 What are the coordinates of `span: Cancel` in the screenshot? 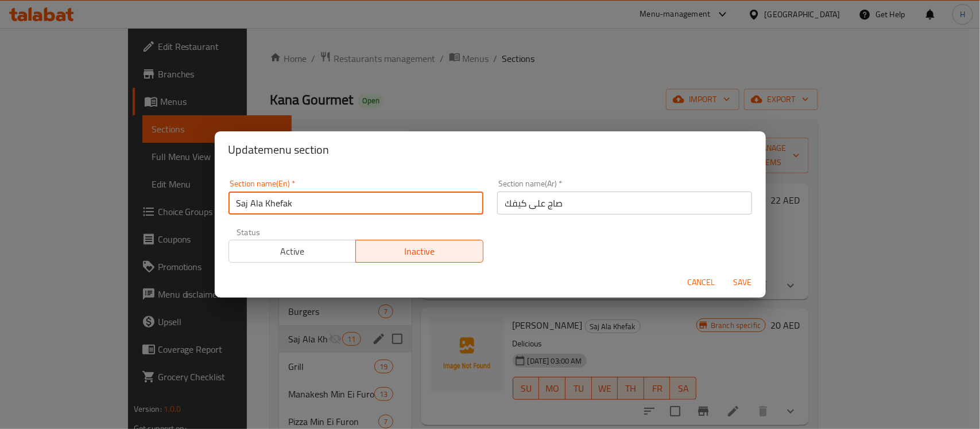 It's located at (701, 282).